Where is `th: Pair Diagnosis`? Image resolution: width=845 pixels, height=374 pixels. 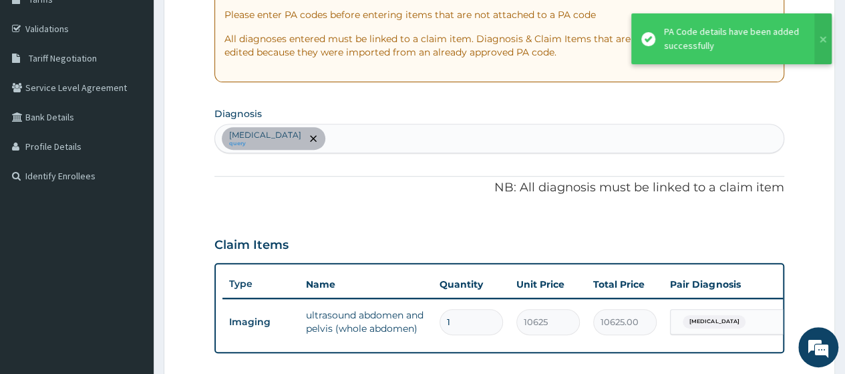 th: Pair Diagnosis is located at coordinates (737, 284).